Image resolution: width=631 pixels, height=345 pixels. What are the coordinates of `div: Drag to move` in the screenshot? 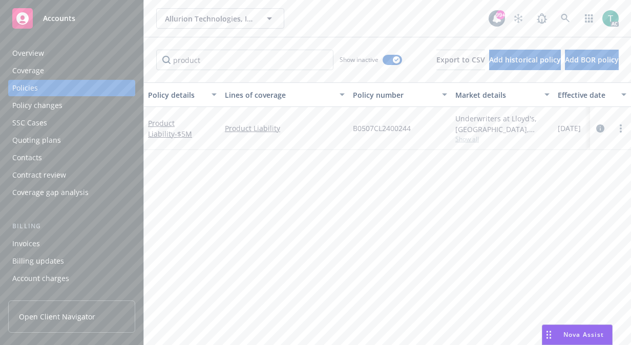 It's located at (549, 335).